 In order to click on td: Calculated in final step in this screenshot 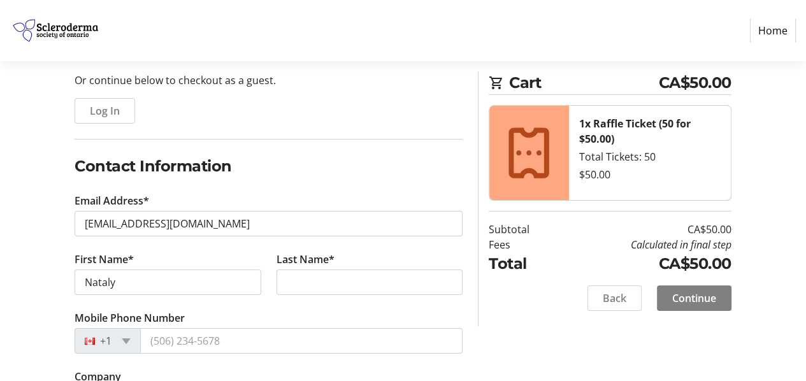, I will do `click(645, 245)`.